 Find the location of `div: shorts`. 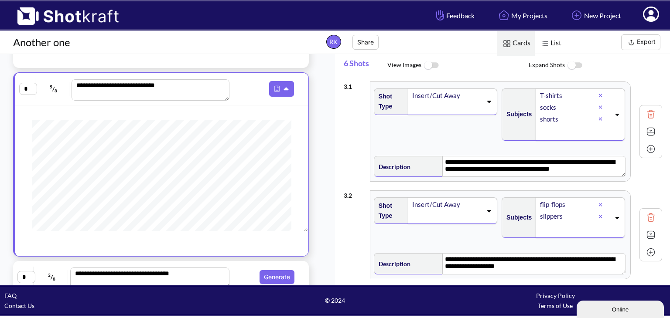

div: shorts is located at coordinates (569, 119).